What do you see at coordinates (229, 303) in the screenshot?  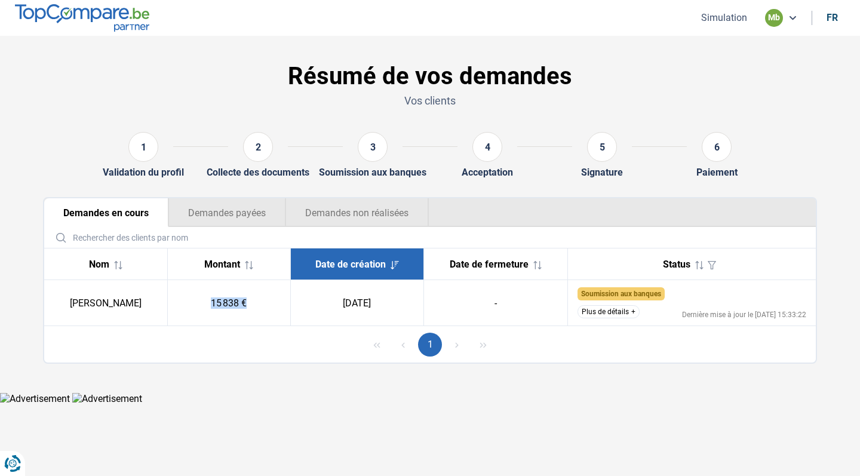 I see `td: 15 838 €` at bounding box center [229, 303].